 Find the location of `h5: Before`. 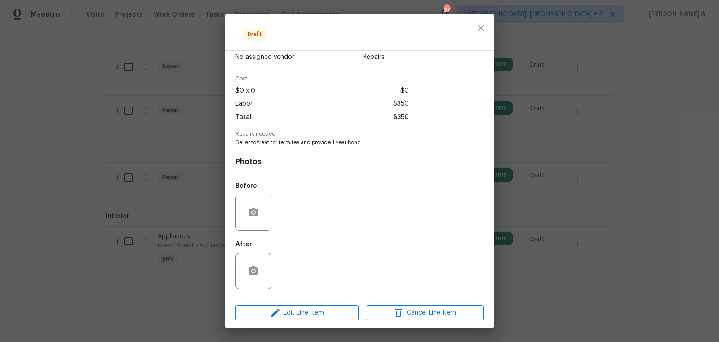

h5: Before is located at coordinates (246, 186).